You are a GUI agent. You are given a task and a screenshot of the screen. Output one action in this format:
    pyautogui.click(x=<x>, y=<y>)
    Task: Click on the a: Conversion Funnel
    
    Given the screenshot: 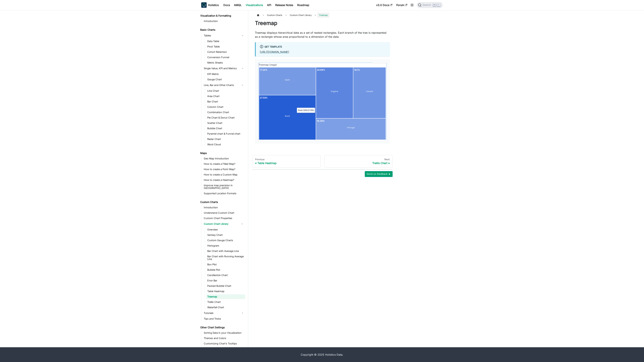 What is the action you would take?
    pyautogui.click(x=225, y=57)
    